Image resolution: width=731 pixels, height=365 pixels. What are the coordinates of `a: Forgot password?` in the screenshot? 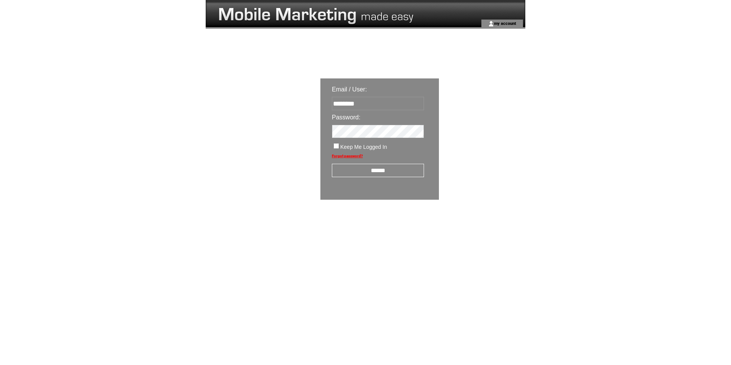 It's located at (347, 156).